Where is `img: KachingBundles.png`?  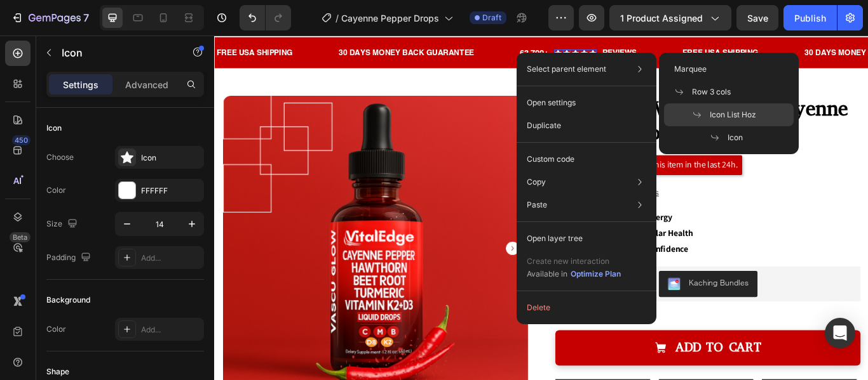 img: KachingBundles.png is located at coordinates (536, 289).